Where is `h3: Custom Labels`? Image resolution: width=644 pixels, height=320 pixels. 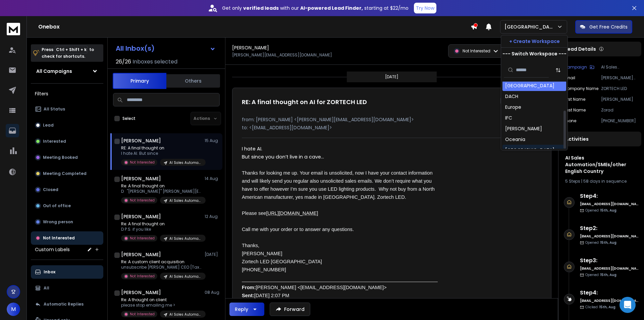
h3: Custom Labels is located at coordinates (52, 250).